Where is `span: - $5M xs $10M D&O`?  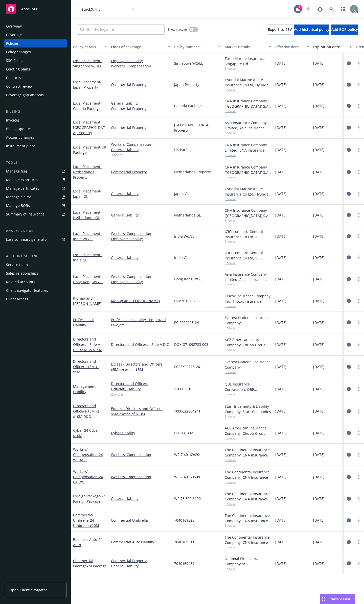 span: - $5M xs $10M D&O is located at coordinates (86, 414).